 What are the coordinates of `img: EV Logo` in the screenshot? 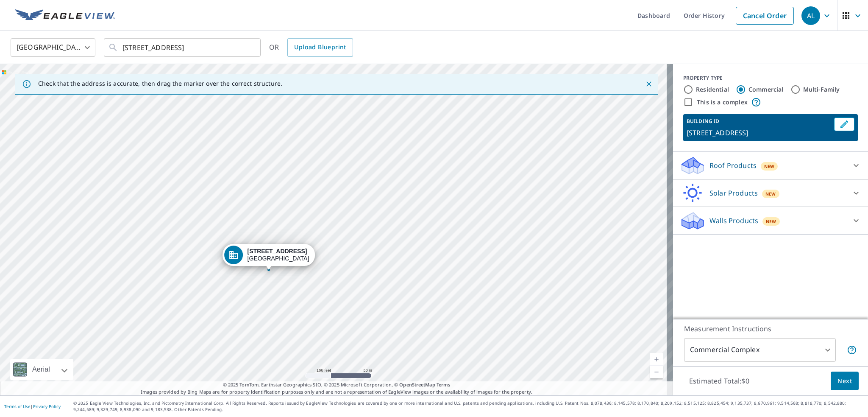 It's located at (66, 16).